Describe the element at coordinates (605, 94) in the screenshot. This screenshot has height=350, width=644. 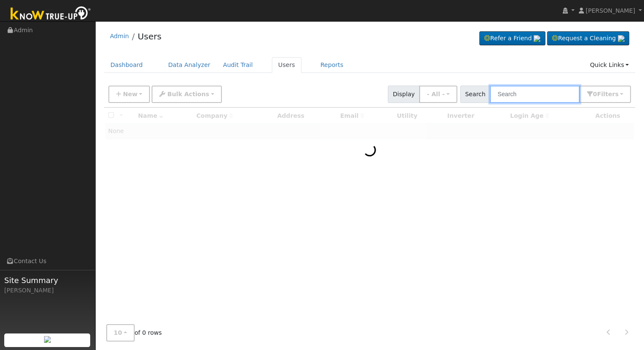
I see `button: 0Filters` at that location.